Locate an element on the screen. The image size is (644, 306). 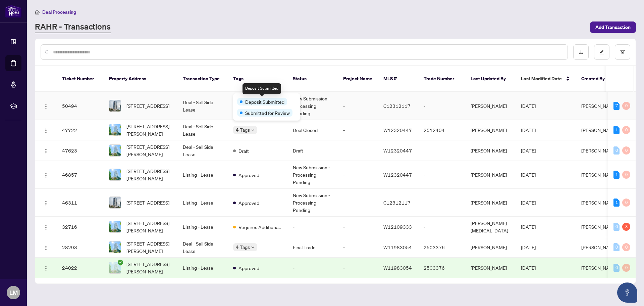
th: Property Address is located at coordinates (141, 79).